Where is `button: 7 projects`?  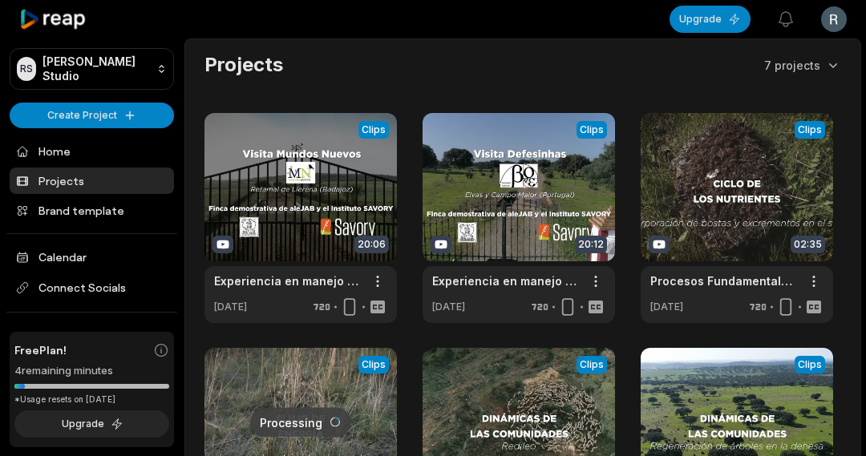
button: 7 projects is located at coordinates (803, 65).